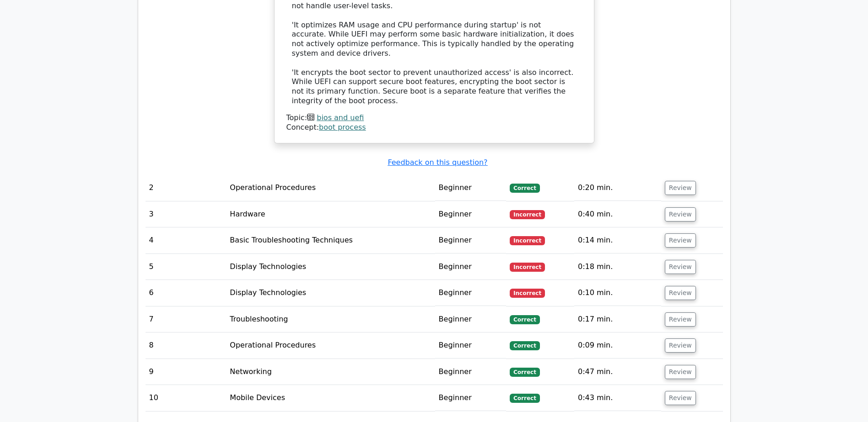  I want to click on div: Topic:, so click(434, 118).